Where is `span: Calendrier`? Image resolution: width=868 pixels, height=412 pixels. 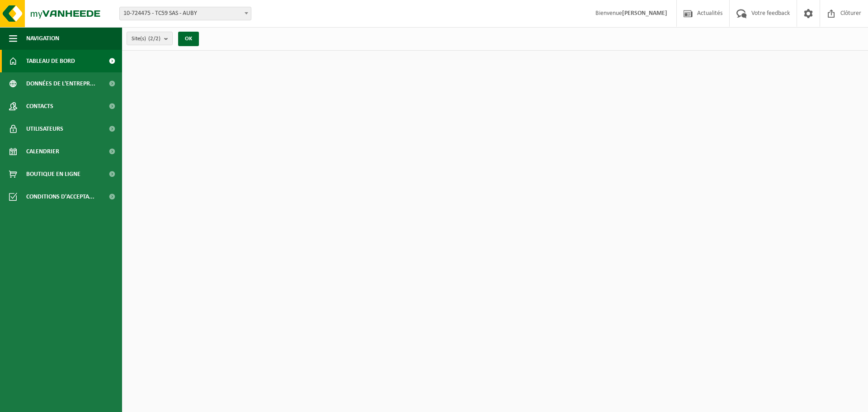 span: Calendrier is located at coordinates (42, 151).